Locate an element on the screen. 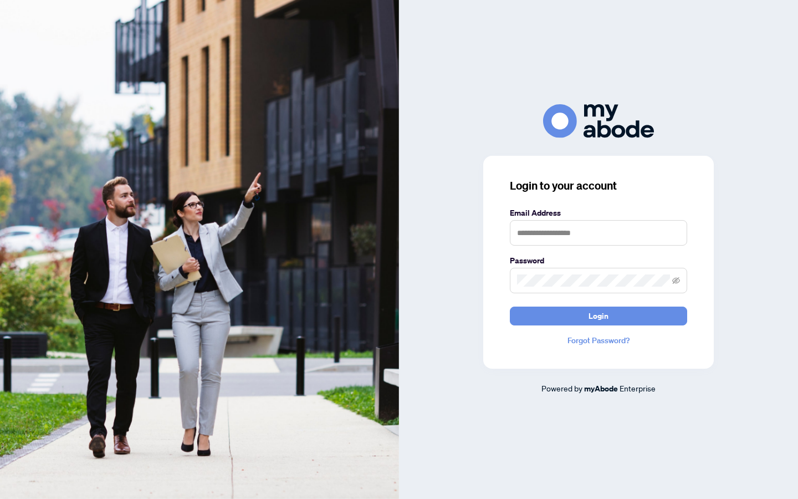 This screenshot has height=499, width=798. span: eye-invisible is located at coordinates (676, 281).